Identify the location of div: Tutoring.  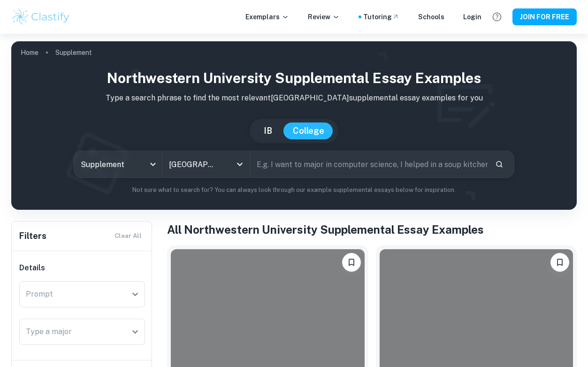
(381, 17).